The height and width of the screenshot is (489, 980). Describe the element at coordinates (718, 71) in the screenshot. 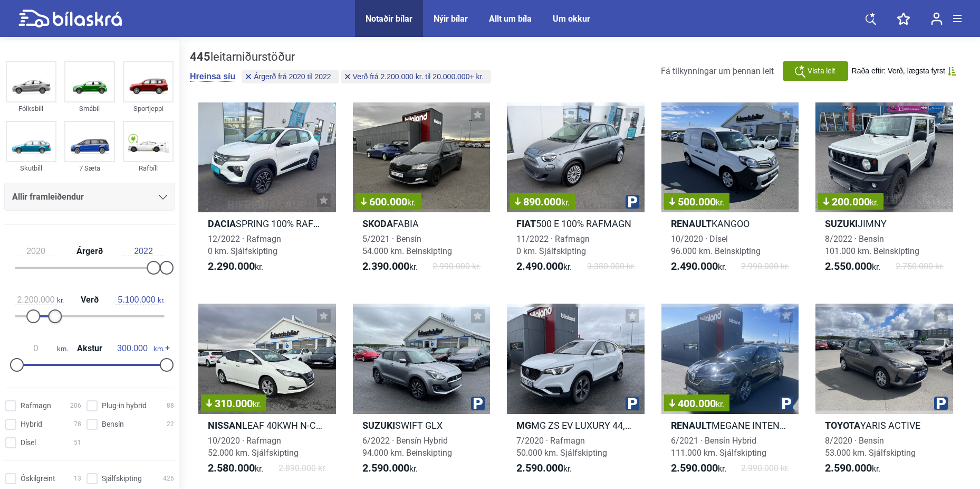

I see `span: Fá tilkynningar um þennan leit` at that location.